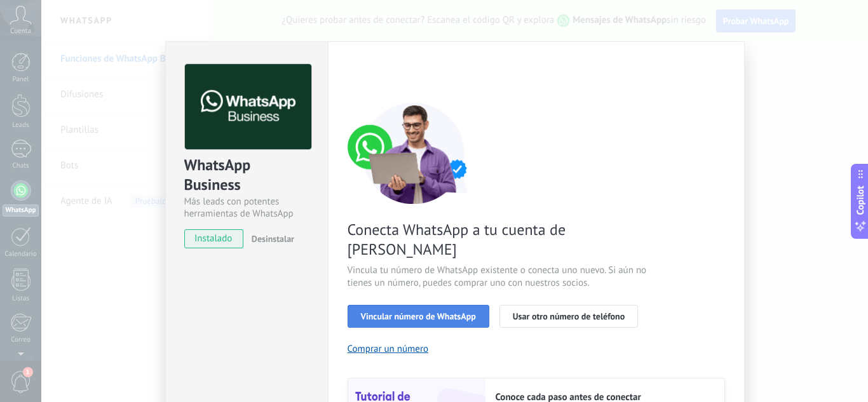  Describe the element at coordinates (388, 349) in the screenshot. I see `button: Comprar un número` at that location.